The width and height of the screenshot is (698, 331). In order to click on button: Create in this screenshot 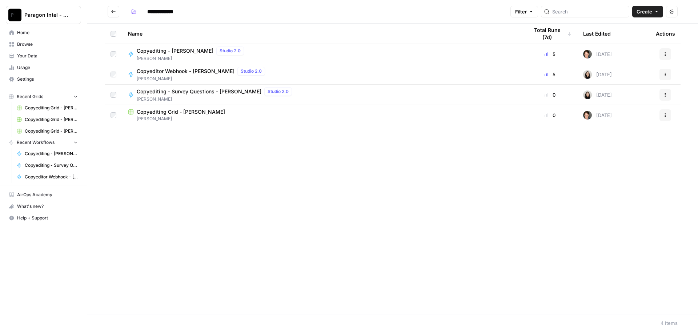, I will do `click(648, 12)`.